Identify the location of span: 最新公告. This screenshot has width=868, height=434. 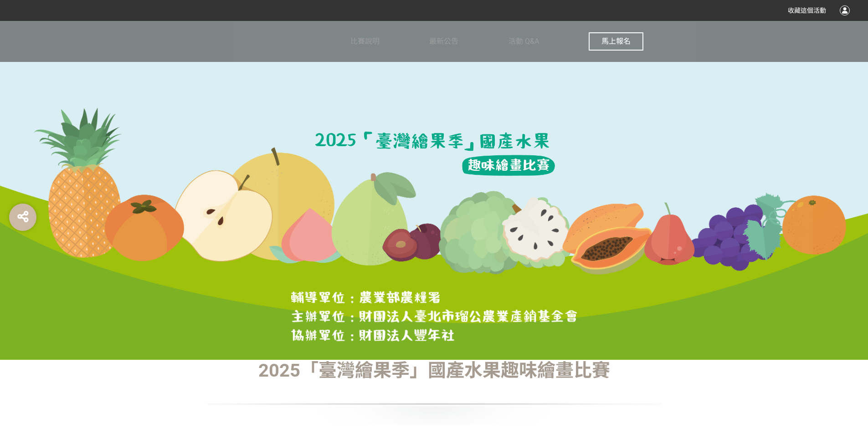
(443, 41).